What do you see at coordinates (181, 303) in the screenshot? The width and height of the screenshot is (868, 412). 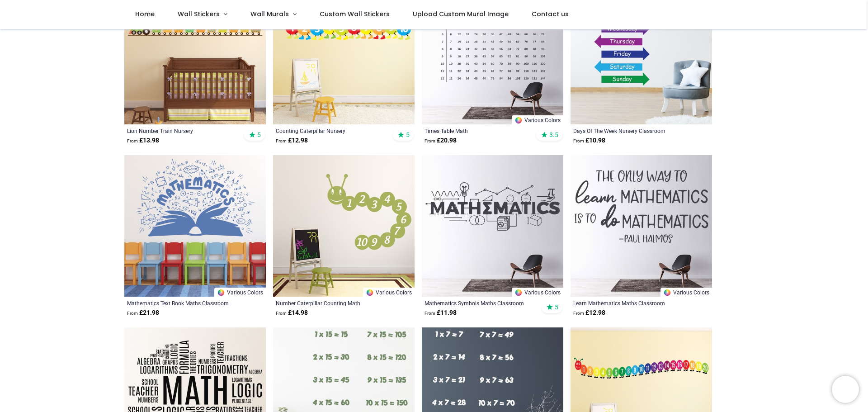 I see `div: Mathematics Text Book Maths Classroom` at bounding box center [181, 303].